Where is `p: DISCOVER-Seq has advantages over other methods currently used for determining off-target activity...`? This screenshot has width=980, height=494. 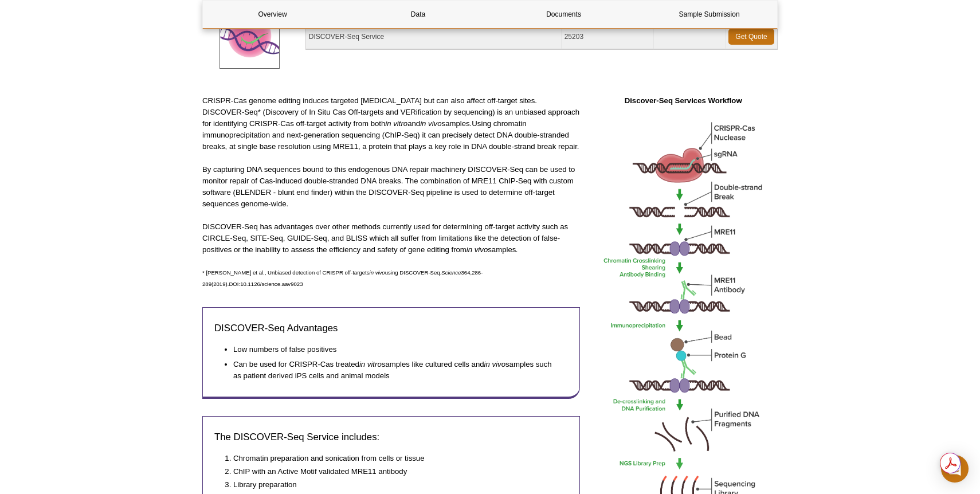
p: DISCOVER-Seq has advantages over other methods currently used for determining off-target activity... is located at coordinates (391, 238).